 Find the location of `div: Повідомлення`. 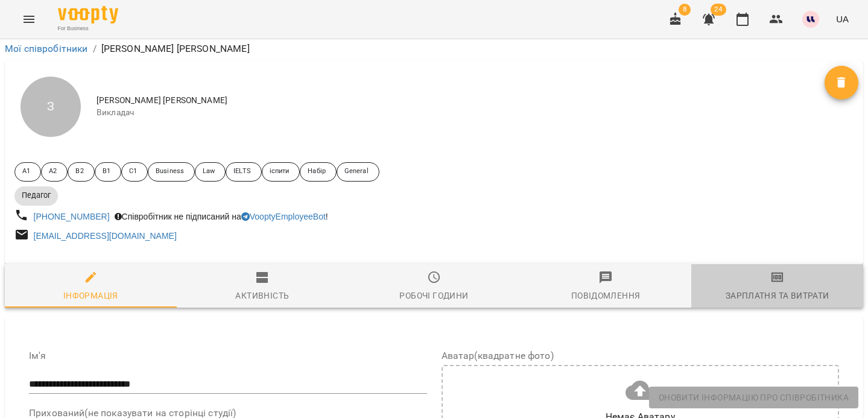

div: Повідомлення is located at coordinates (606, 296).